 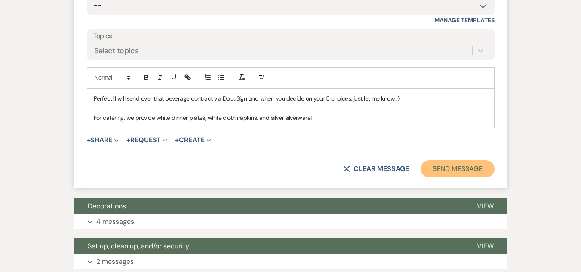 I want to click on button: Clear message, so click(x=376, y=169).